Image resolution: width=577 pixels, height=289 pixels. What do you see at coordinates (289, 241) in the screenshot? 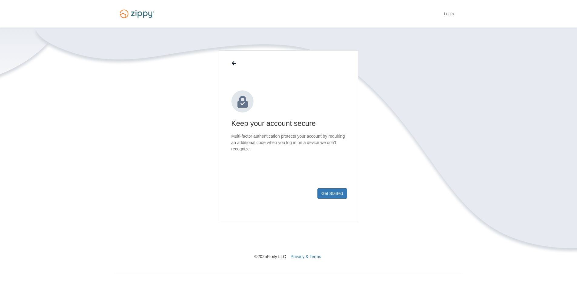
I see `nav: © 2025 Floify LLC` at bounding box center [289, 241].